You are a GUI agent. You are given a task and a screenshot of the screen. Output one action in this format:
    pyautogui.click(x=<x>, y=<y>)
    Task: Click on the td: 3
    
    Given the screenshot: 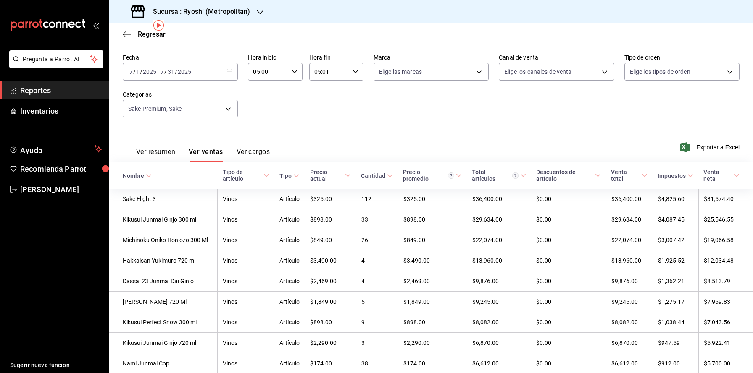 What is the action you would take?
    pyautogui.click(x=377, y=343)
    